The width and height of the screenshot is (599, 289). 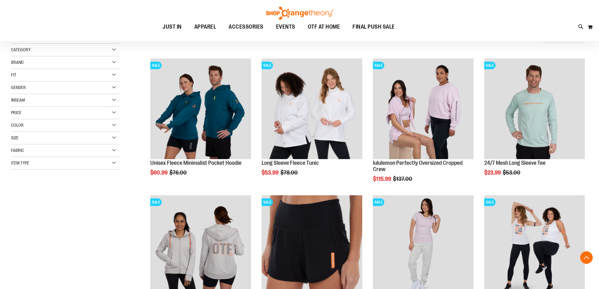 What do you see at coordinates (515, 163) in the screenshot?
I see `a: 24/7 Mesh Long Sleeve Tee` at bounding box center [515, 163].